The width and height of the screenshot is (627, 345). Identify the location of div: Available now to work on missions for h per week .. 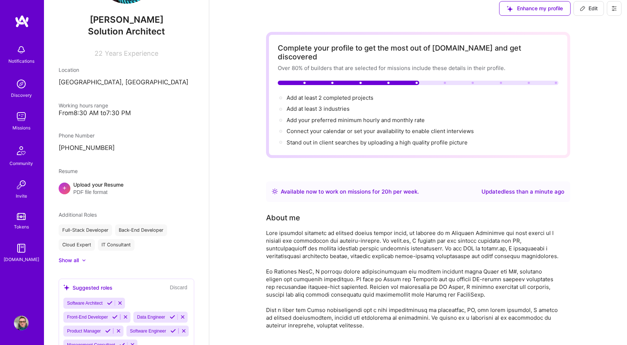
(350, 192).